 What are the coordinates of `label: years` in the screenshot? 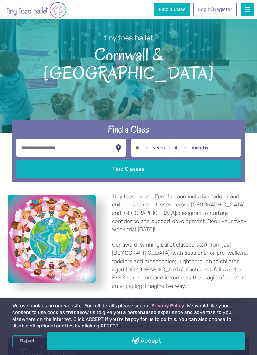 It's located at (159, 148).